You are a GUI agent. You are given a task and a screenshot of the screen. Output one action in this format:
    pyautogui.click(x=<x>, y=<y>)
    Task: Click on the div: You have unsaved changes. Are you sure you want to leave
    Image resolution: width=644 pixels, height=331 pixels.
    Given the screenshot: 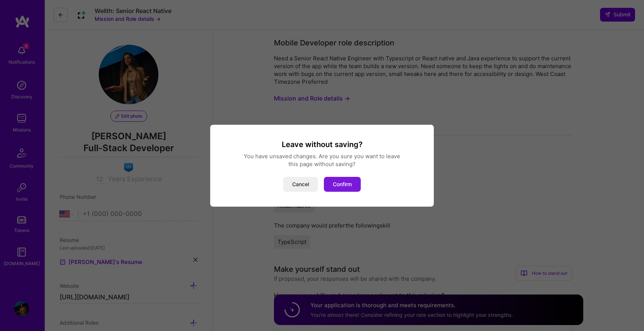 What is the action you would take?
    pyautogui.click(x=322, y=156)
    